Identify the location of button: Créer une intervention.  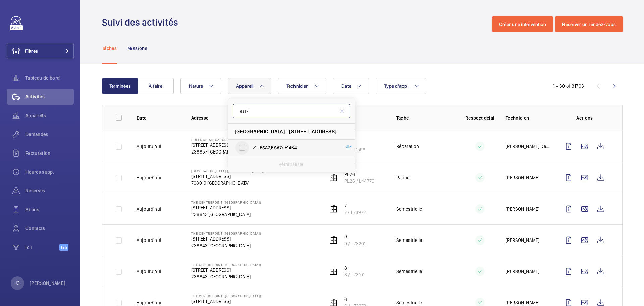
(523, 24).